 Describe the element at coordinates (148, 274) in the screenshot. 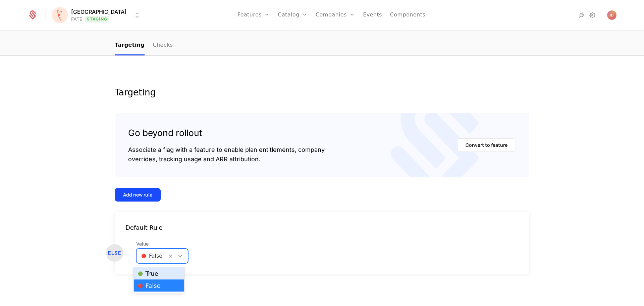

I see `span: True` at that location.